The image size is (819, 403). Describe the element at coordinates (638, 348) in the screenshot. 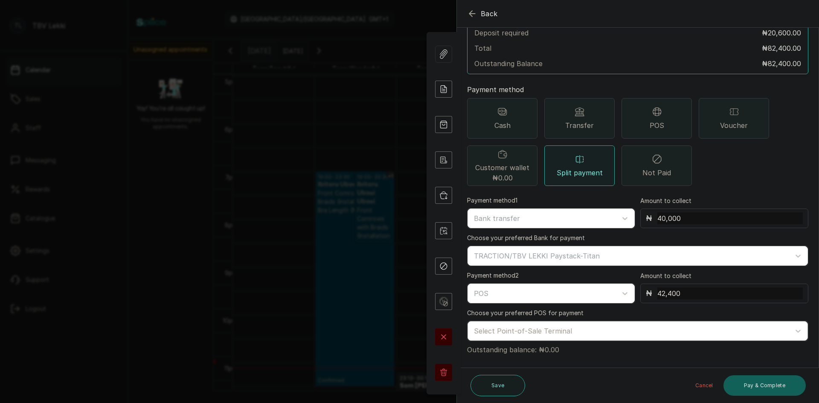

I see `p: Outstanding balance: ₦0.00` at that location.